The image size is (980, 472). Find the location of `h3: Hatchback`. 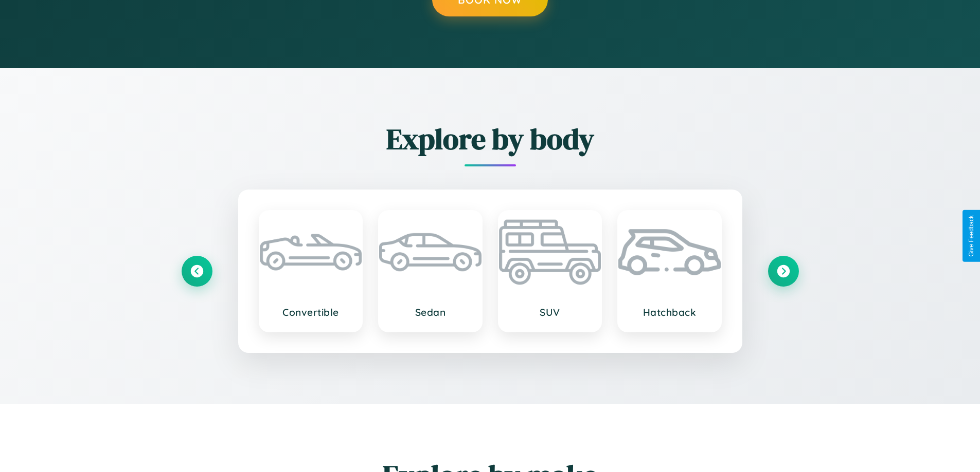

h3: Hatchback is located at coordinates (669, 313).